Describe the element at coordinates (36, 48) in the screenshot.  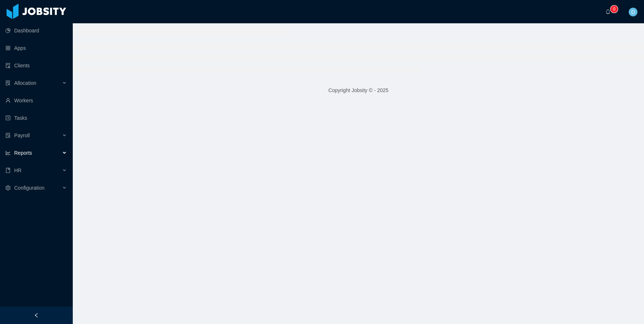
I see `a: icon: appstoreApps` at that location.